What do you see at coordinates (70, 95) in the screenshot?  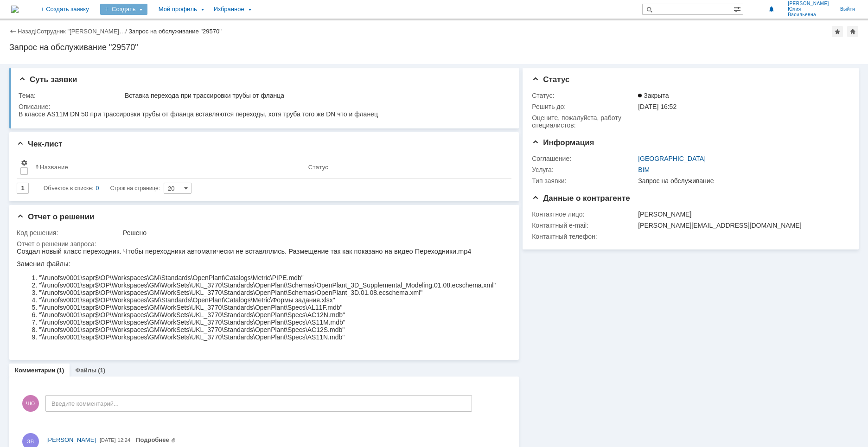 I see `div: Тема:` at bounding box center [70, 95].